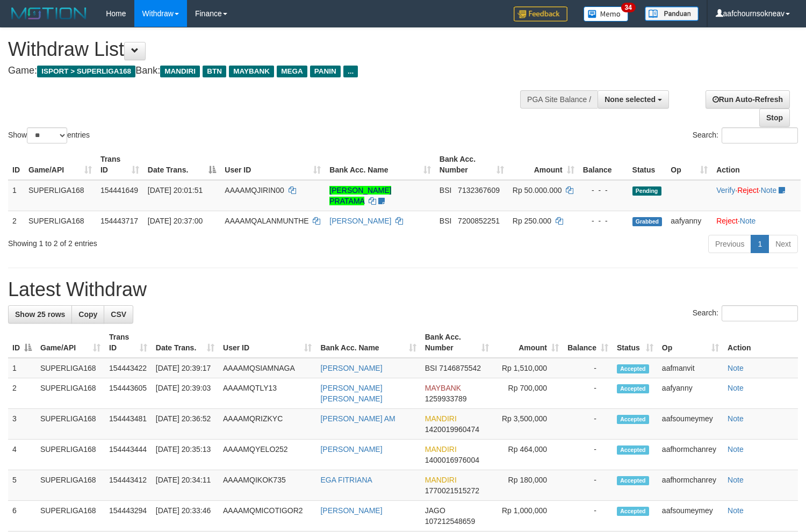 The image size is (806, 532). Describe the element at coordinates (606, 14) in the screenshot. I see `img: Button%20Memo.svg` at that location.